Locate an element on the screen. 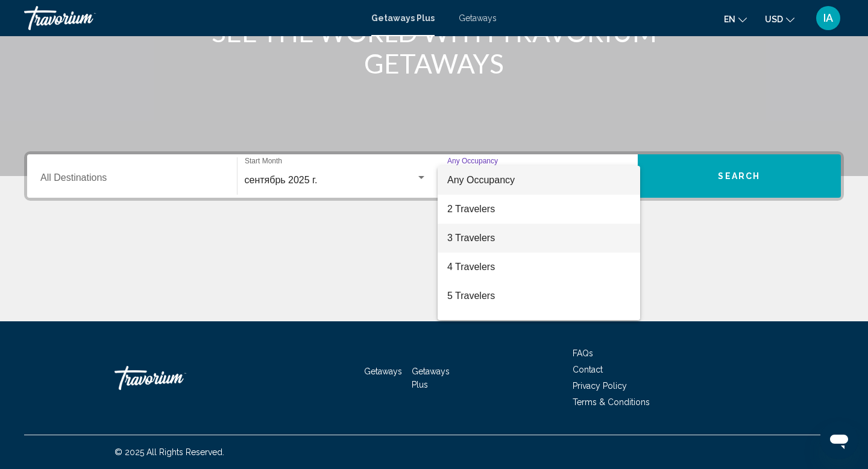 The image size is (868, 469). span: 6 Travelers is located at coordinates (539, 325).